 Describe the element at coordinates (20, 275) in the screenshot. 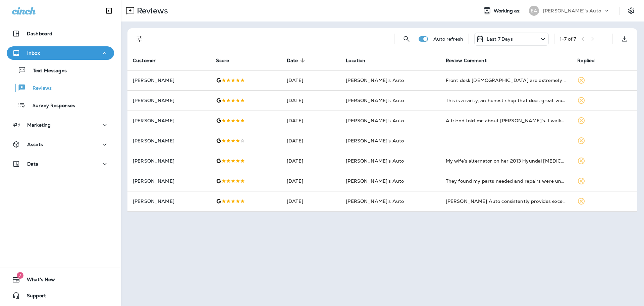

I see `span: 7` at that location.